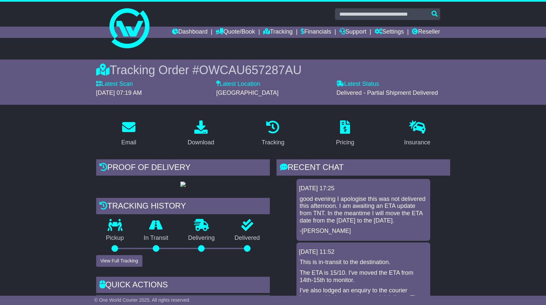  I want to click on div: Email, so click(128, 142).